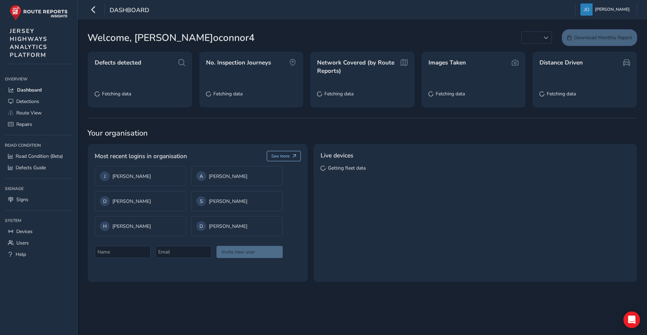 The width and height of the screenshot is (647, 335). I want to click on span: Repairs, so click(24, 124).